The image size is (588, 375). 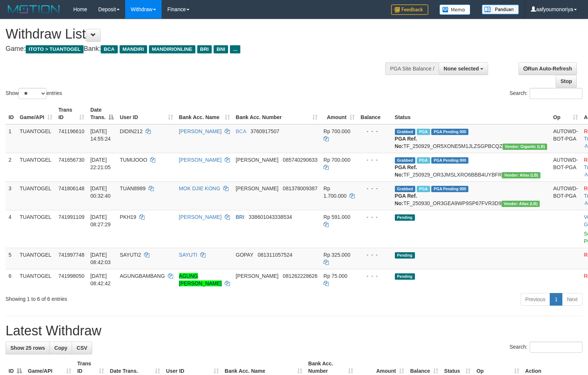 I want to click on td: 6, so click(x=11, y=279).